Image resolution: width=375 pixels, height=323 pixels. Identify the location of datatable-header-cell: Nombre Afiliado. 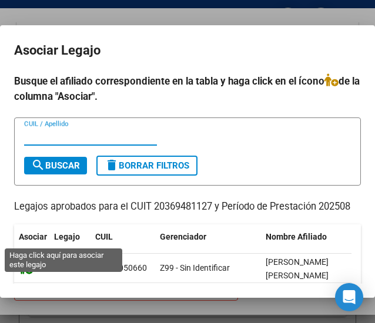
(305, 244).